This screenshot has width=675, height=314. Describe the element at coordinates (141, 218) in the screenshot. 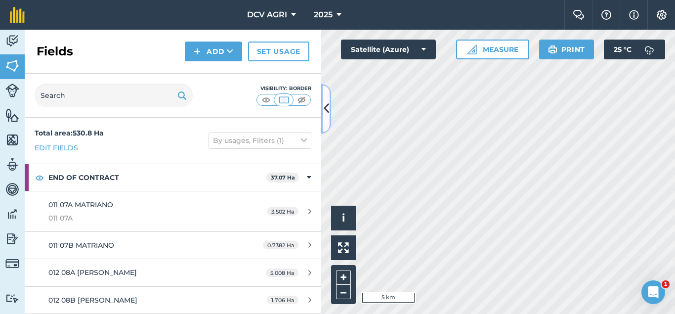

I see `span: 011 07A` at that location.